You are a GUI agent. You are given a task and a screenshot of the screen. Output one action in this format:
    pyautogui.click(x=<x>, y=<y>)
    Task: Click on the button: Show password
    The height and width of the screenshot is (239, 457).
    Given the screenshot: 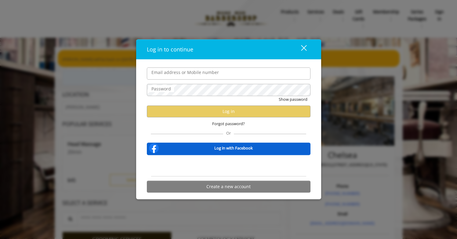 What is the action you would take?
    pyautogui.click(x=293, y=99)
    